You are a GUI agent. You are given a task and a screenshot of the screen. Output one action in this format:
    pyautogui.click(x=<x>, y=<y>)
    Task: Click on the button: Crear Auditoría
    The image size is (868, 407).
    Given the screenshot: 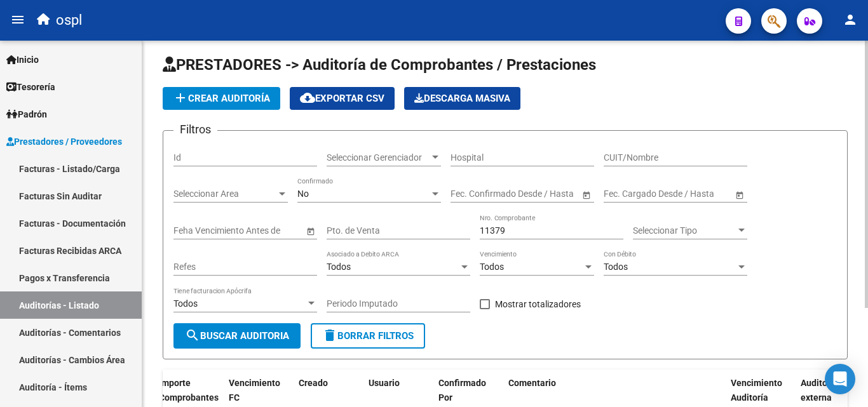 What is the action you would take?
    pyautogui.click(x=221, y=98)
    